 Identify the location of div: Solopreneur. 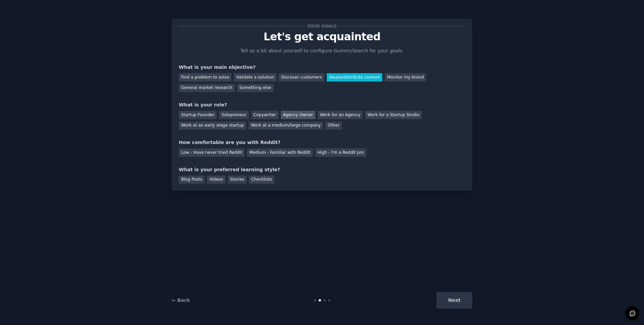
(234, 115).